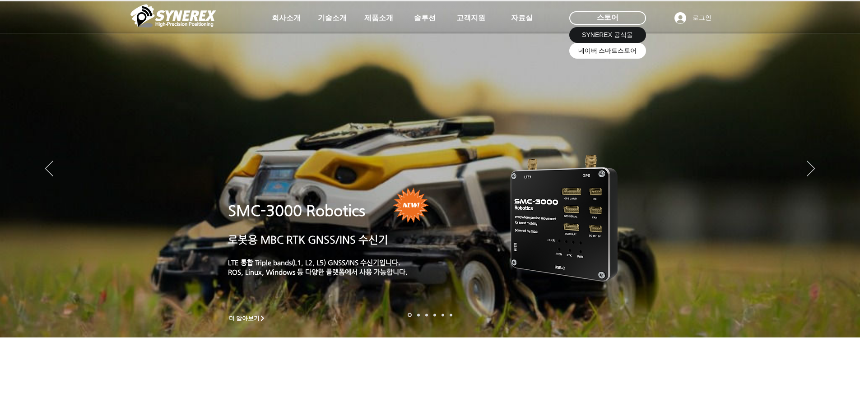 The image size is (860, 411). Describe the element at coordinates (607, 18) in the screenshot. I see `span: 스토어` at that location.